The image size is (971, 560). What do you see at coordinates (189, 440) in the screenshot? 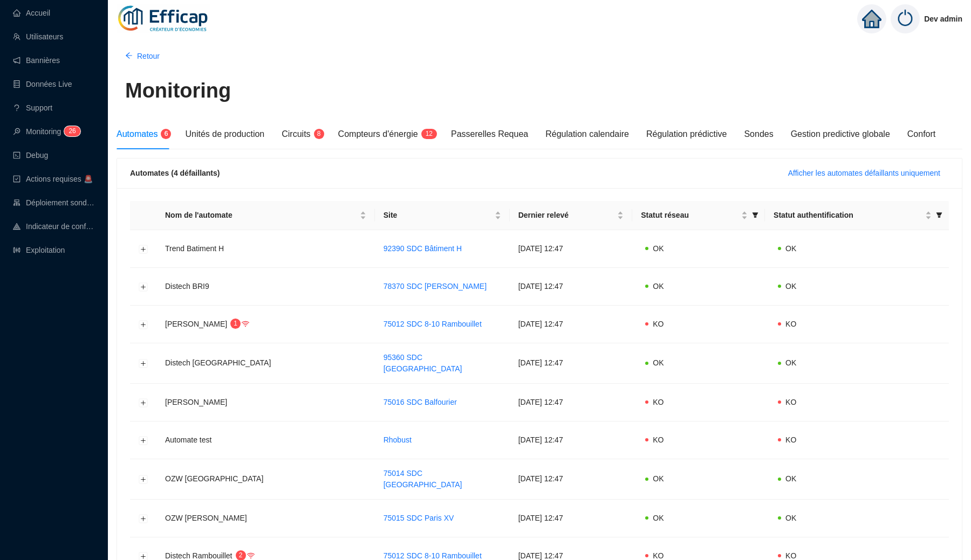
I see `span: Automate test` at bounding box center [189, 440].